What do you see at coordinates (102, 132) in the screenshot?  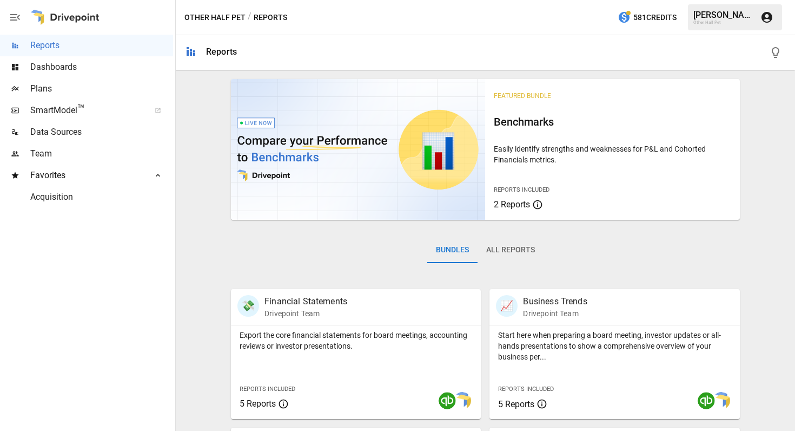 I see `span: Data Sources` at bounding box center [102, 132].